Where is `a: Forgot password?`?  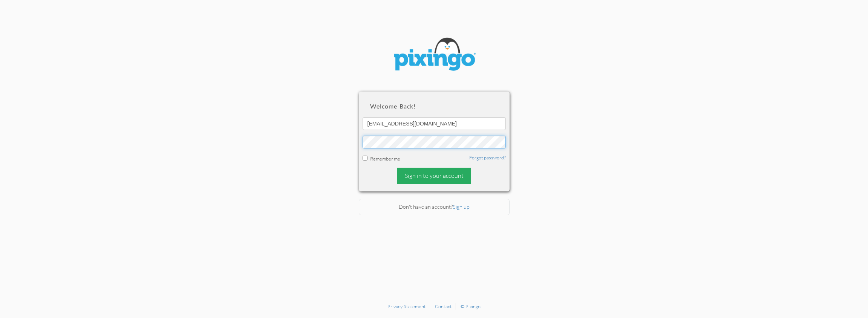
a: Forgot password? is located at coordinates (488, 158).